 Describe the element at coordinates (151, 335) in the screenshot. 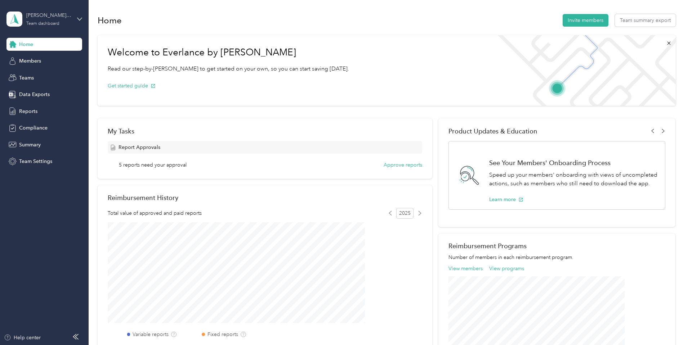

I see `label: Variable reports` at that location.